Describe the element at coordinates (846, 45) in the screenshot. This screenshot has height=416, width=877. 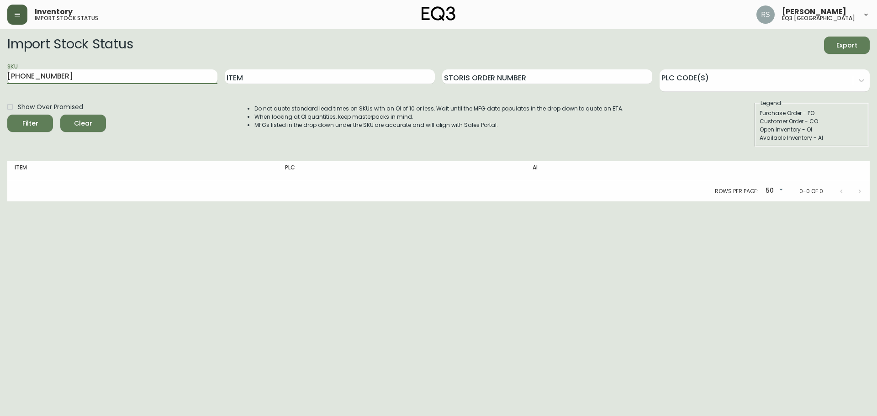
I see `button: Export` at that location.